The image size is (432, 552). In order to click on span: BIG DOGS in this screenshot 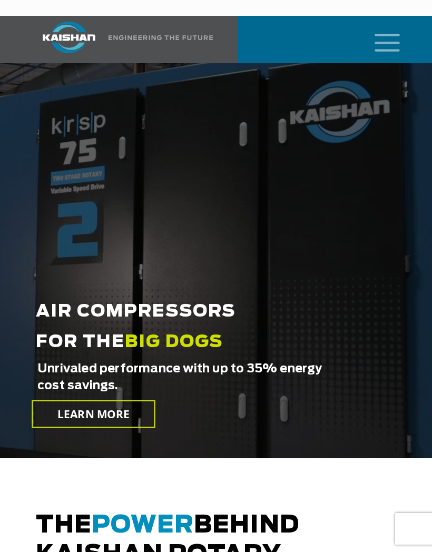, I will do `click(174, 342)`.